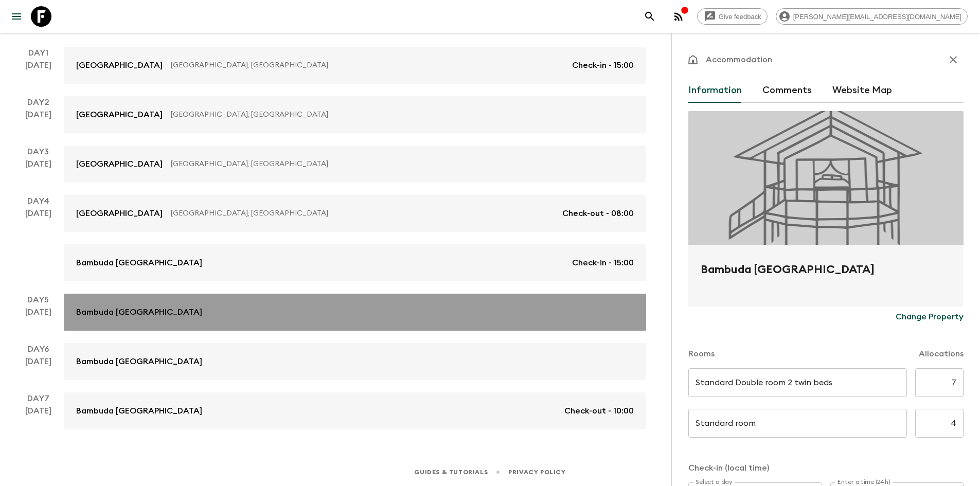 The height and width of the screenshot is (486, 980). I want to click on button: Website Map, so click(862, 90).